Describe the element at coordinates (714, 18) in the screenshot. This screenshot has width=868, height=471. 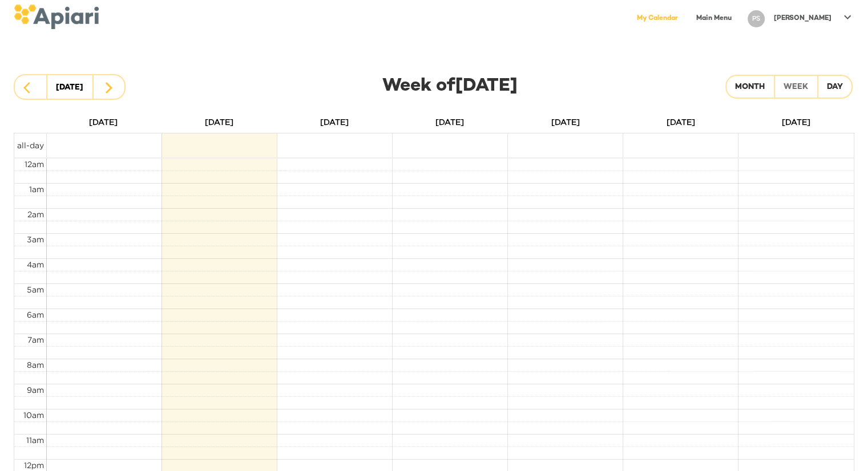
I see `a: Main Menu` at that location.